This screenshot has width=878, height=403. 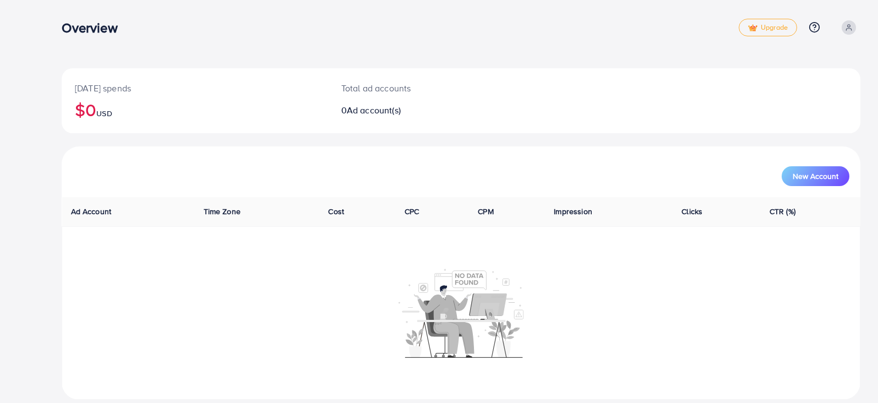 What do you see at coordinates (94, 28) in the screenshot?
I see `h3: Overview` at bounding box center [94, 28].